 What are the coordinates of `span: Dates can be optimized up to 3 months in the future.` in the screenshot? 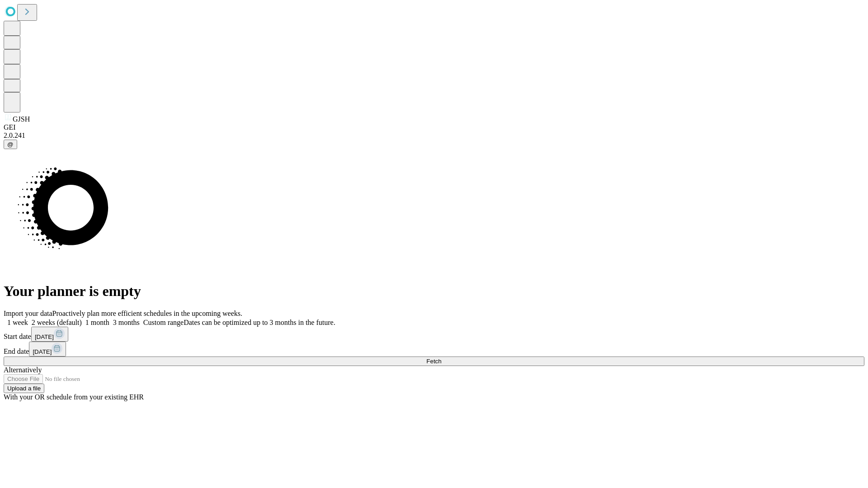 It's located at (259, 322).